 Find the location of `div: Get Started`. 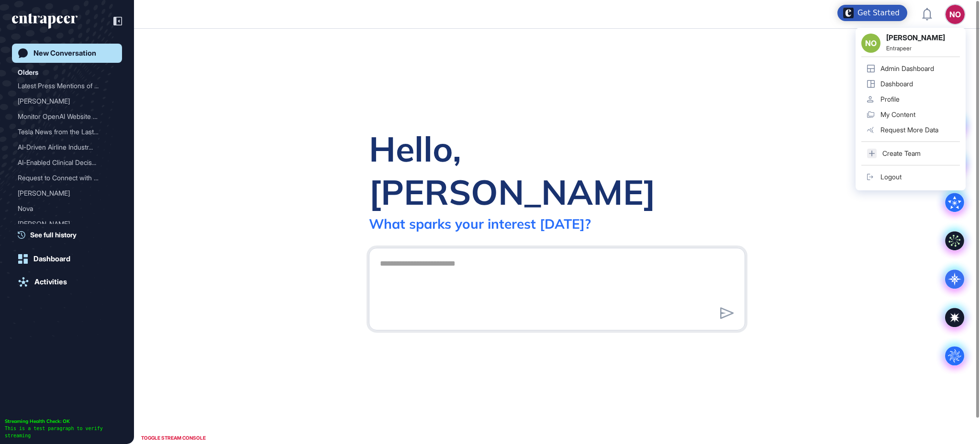

div: Get Started is located at coordinates (879, 13).